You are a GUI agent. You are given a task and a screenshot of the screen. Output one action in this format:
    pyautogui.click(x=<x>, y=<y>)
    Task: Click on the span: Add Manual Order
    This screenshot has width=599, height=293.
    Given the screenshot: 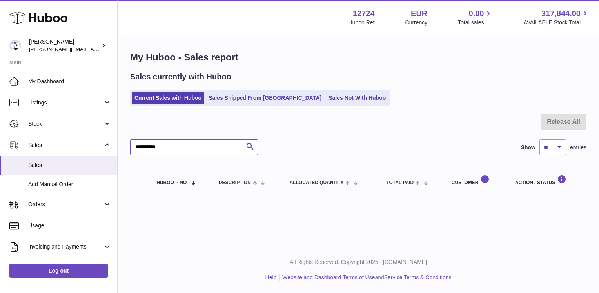 What is the action you would take?
    pyautogui.click(x=70, y=184)
    